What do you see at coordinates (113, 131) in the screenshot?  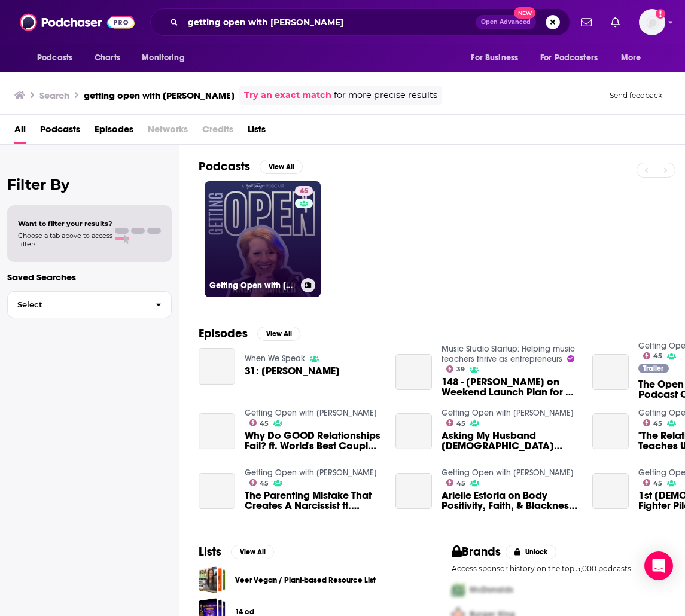 I see `span: Episodes` at bounding box center [113, 131].